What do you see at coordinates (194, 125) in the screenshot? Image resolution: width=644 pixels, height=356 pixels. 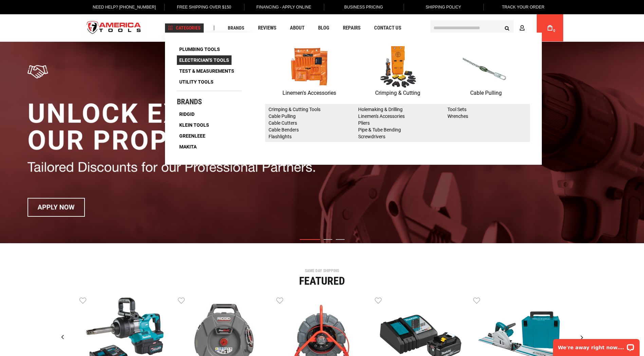 I see `a: Klein Tools` at bounding box center [194, 125].